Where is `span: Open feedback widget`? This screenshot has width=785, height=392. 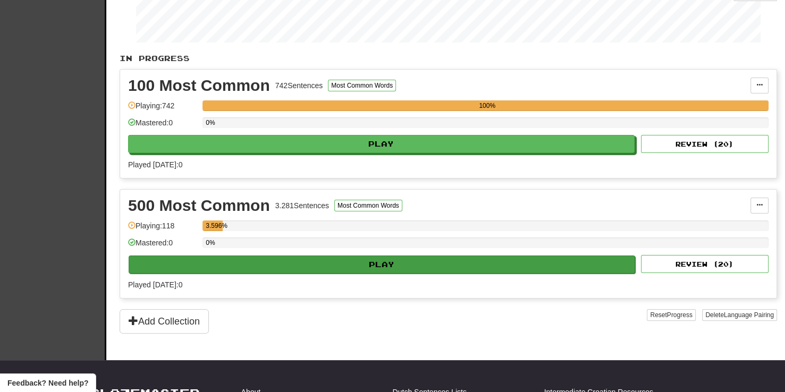
span: Open feedback widget is located at coordinates (48, 383).